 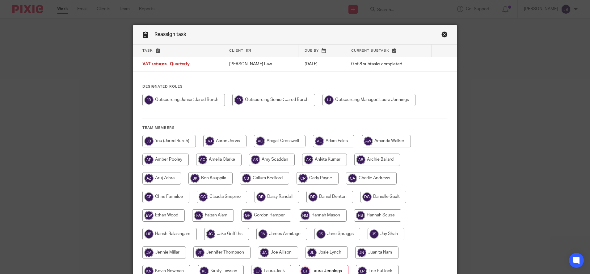 What do you see at coordinates (370, 50) in the screenshot?
I see `span: Current subtask` at bounding box center [370, 50].